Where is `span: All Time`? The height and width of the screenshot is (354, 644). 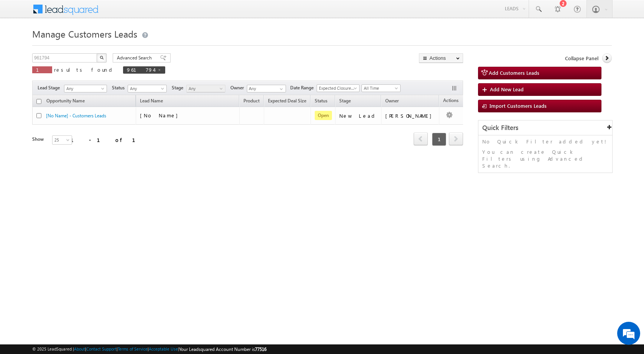 span: All Time is located at coordinates (380, 88).